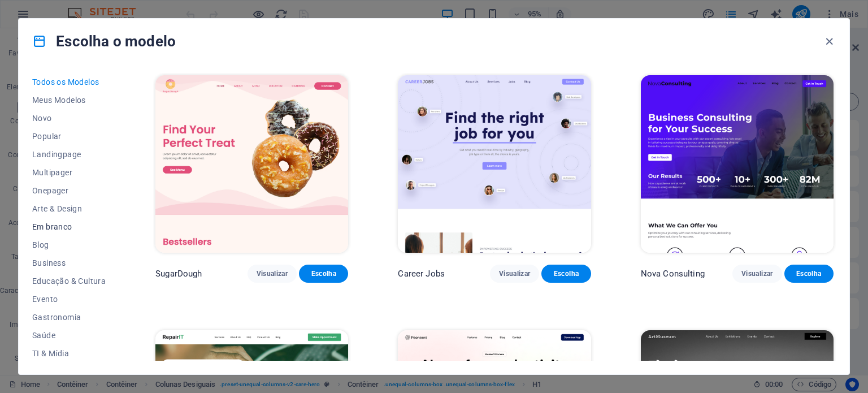 Image resolution: width=868 pixels, height=393 pixels. What do you see at coordinates (69, 281) in the screenshot?
I see `button: Educação & Cultura` at bounding box center [69, 281].